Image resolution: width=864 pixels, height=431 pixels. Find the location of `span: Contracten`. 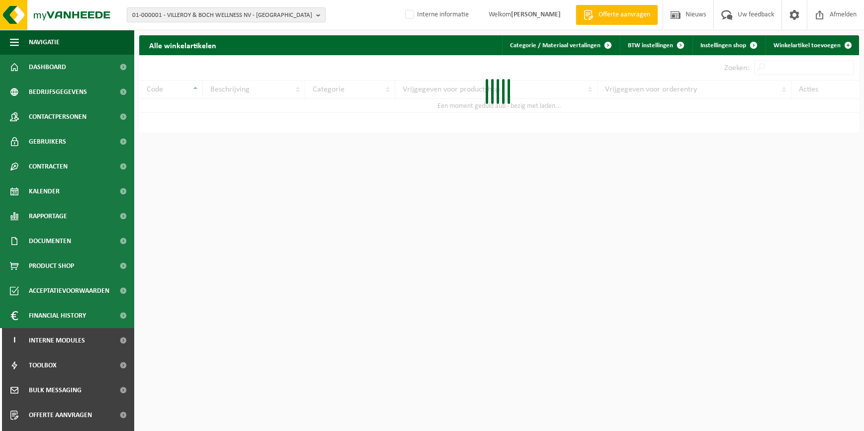

span: Contracten is located at coordinates (48, 167).